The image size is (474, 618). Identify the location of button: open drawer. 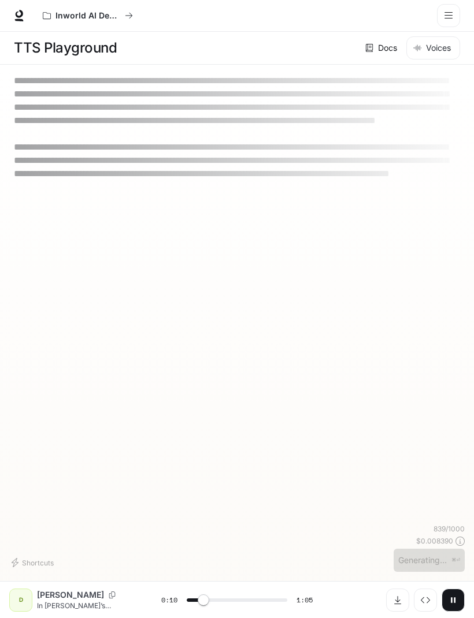
(448, 16).